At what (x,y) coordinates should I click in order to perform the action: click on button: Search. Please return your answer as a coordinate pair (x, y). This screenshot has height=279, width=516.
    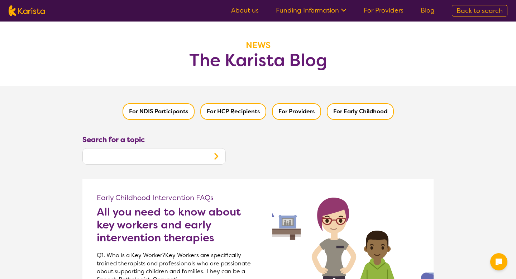
    Looking at the image, I should click on (216, 156).